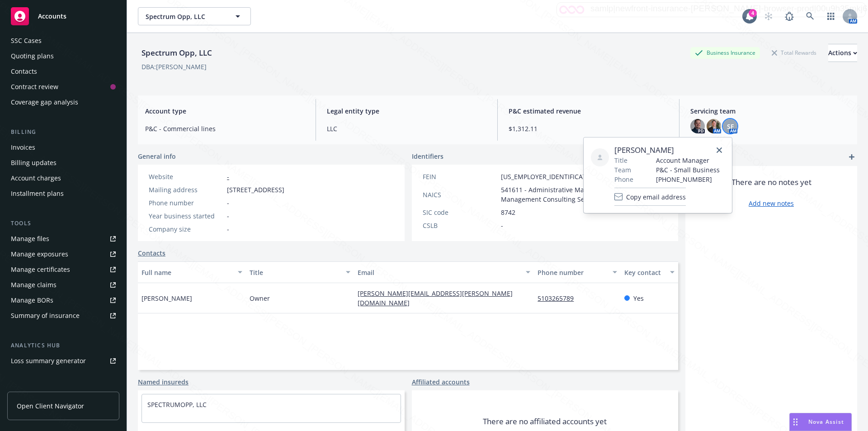  Describe the element at coordinates (790, 16) in the screenshot. I see `a: Report a Bug` at that location.